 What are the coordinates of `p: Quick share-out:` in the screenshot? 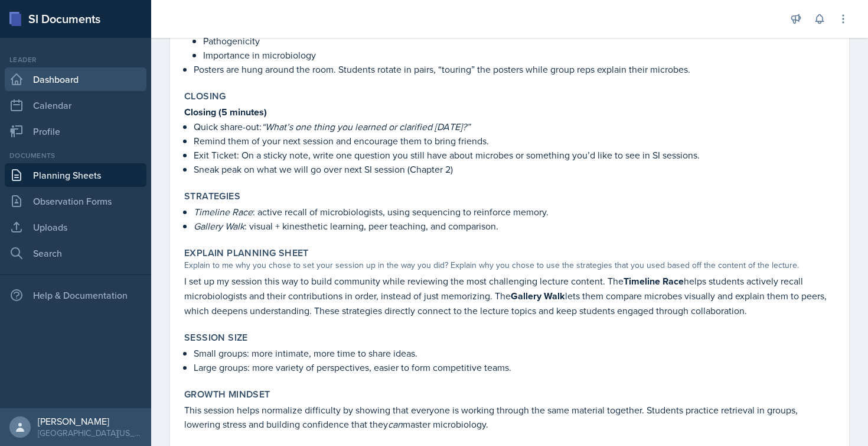 It's located at (514, 126).